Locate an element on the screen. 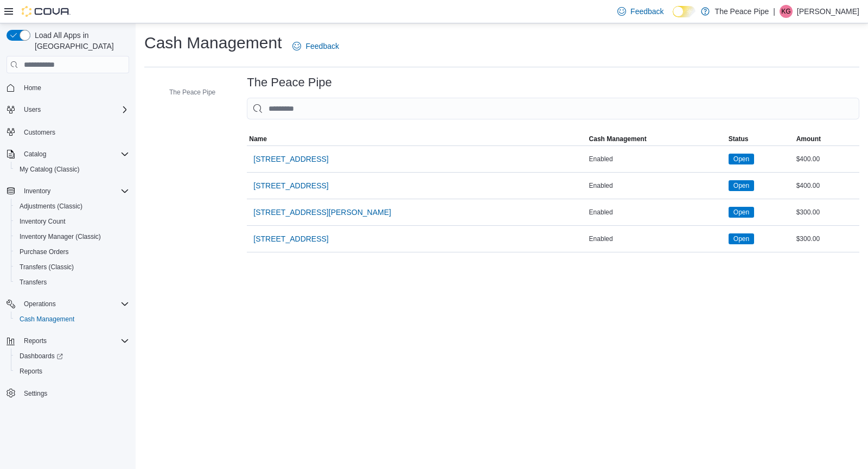 Image resolution: width=868 pixels, height=469 pixels. button: Inventory Count is located at coordinates (72, 221).